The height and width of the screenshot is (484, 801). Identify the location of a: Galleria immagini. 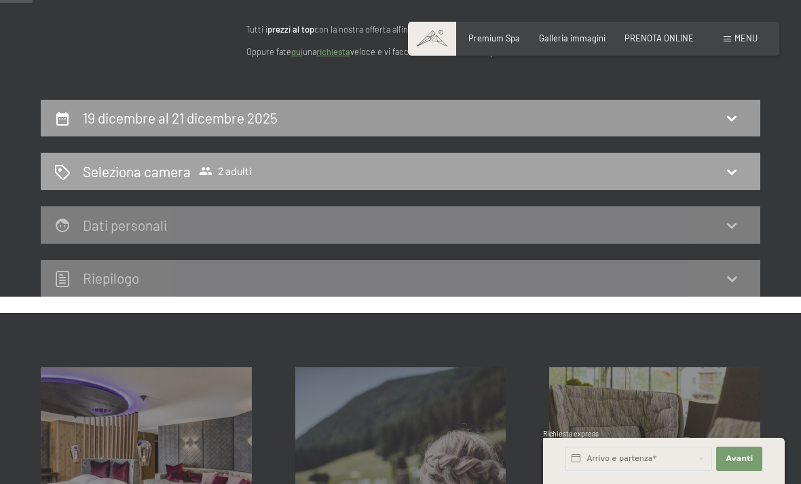
(573, 38).